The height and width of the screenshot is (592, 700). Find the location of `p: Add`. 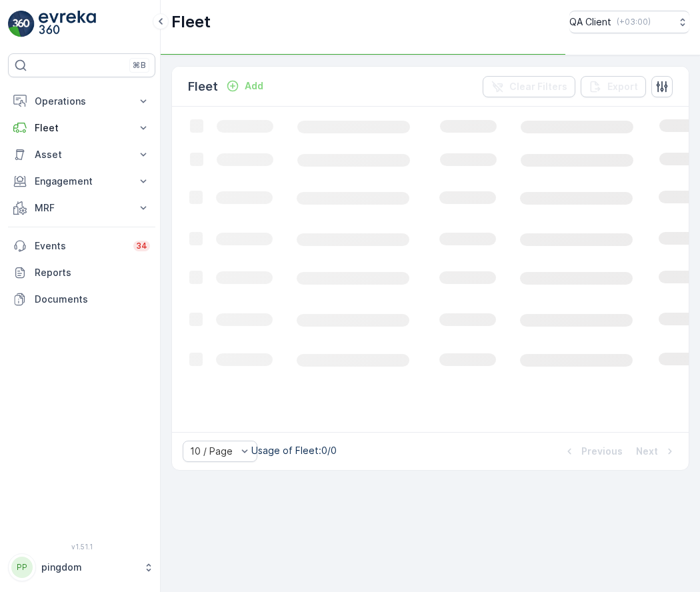

p: Add is located at coordinates (254, 86).